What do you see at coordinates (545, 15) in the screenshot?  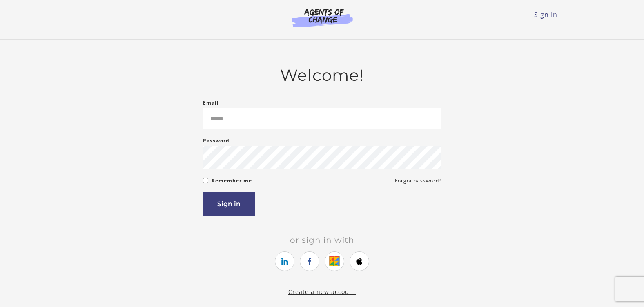 I see `a: Sign In` at bounding box center [545, 15].